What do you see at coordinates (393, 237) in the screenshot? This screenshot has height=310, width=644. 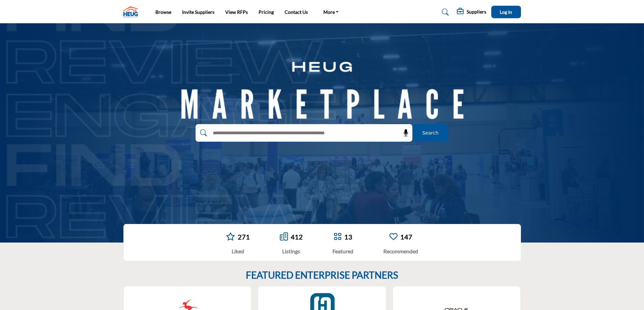 I see `a: Go to Recommended` at bounding box center [393, 237].